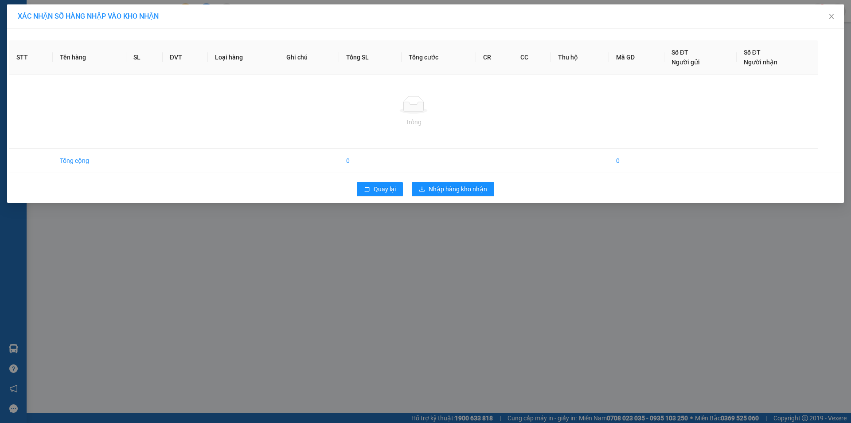  What do you see at coordinates (832, 17) in the screenshot?
I see `button: Close` at bounding box center [832, 17].